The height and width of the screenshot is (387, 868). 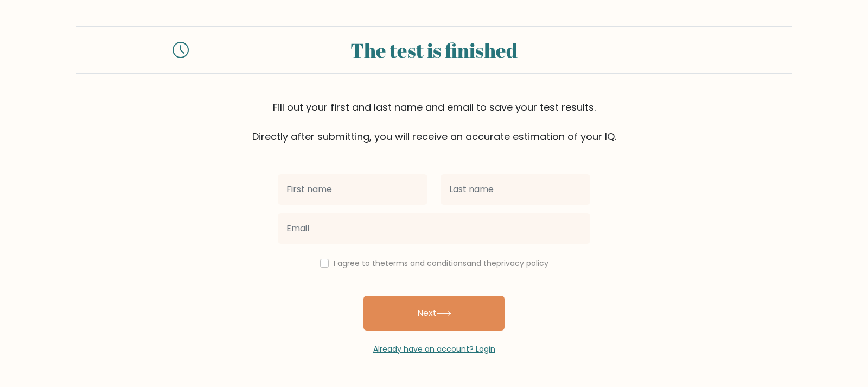 I want to click on div: The test is finished, so click(x=434, y=50).